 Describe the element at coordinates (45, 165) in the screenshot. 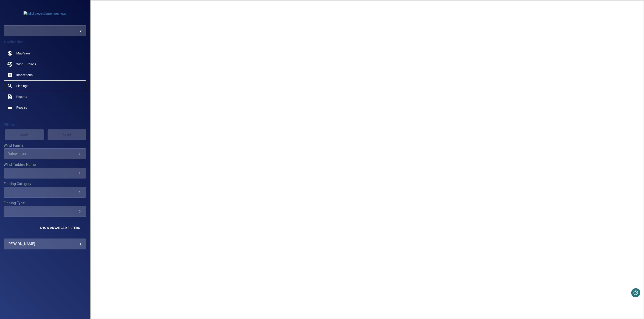

I see `label: Wind Turbine Name` at that location.